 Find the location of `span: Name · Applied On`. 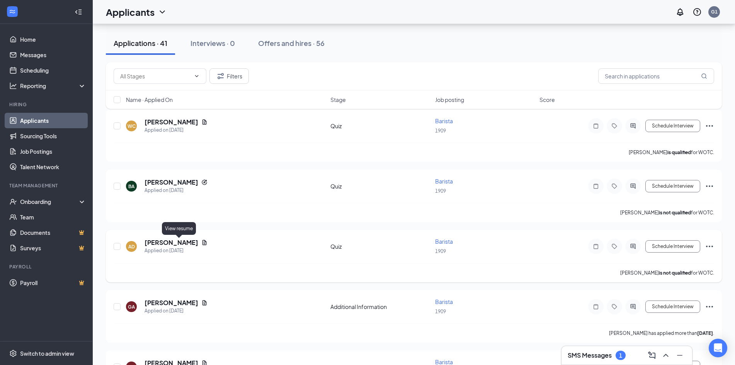

span: Name · Applied On is located at coordinates (149, 100).